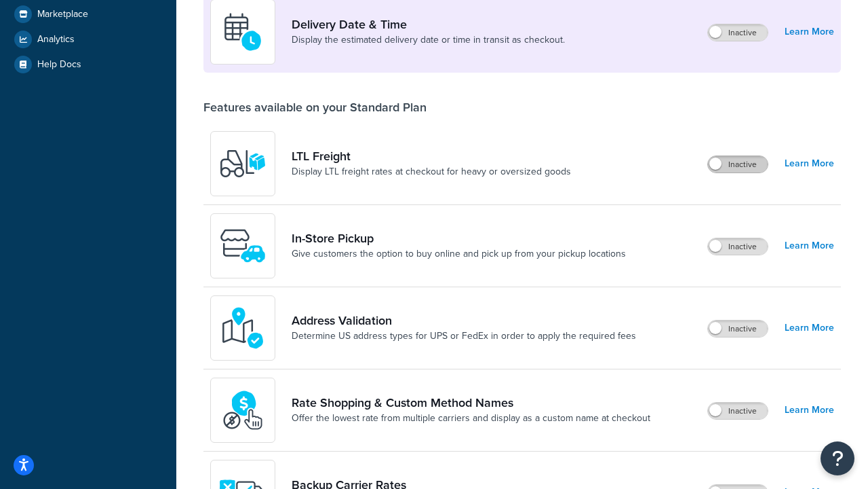 The width and height of the screenshot is (868, 489). Describe the element at coordinates (464, 336) in the screenshot. I see `a: Determine US address types for UPS or FedEx in order to apply the required fees` at that location.